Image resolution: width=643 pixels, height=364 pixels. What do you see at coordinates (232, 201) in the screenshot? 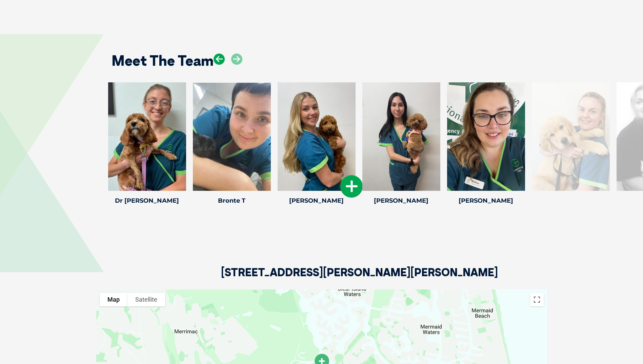
I see `h4: Bronte T` at bounding box center [232, 201].